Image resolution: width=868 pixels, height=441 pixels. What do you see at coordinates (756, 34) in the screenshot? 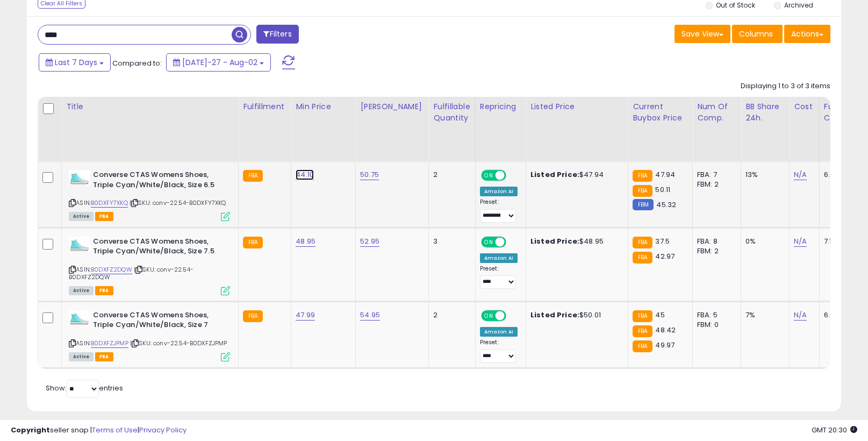
I see `span: Columns` at bounding box center [756, 34].